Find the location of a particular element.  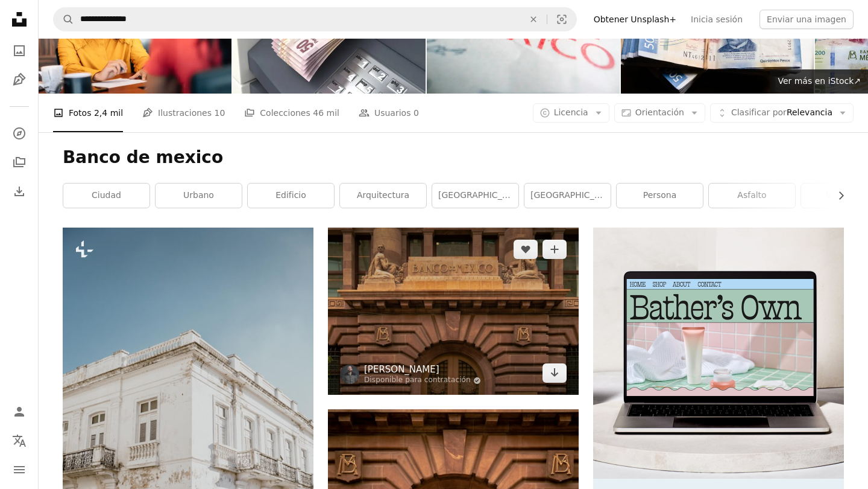

a: asfalto is located at coordinates (752, 195).